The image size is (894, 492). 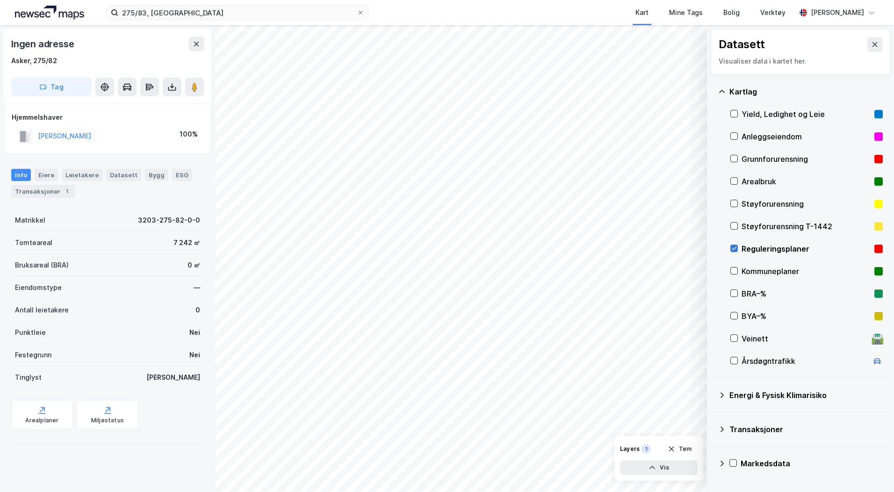 I want to click on div: Bygg, so click(x=157, y=175).